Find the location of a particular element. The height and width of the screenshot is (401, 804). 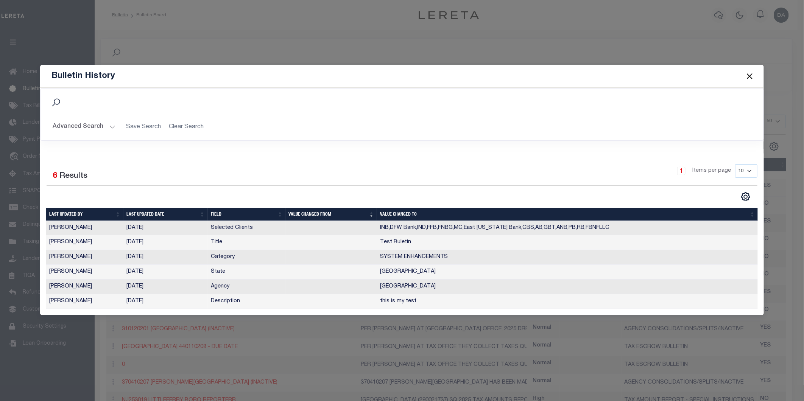

td: Selected Clients is located at coordinates (247, 228).